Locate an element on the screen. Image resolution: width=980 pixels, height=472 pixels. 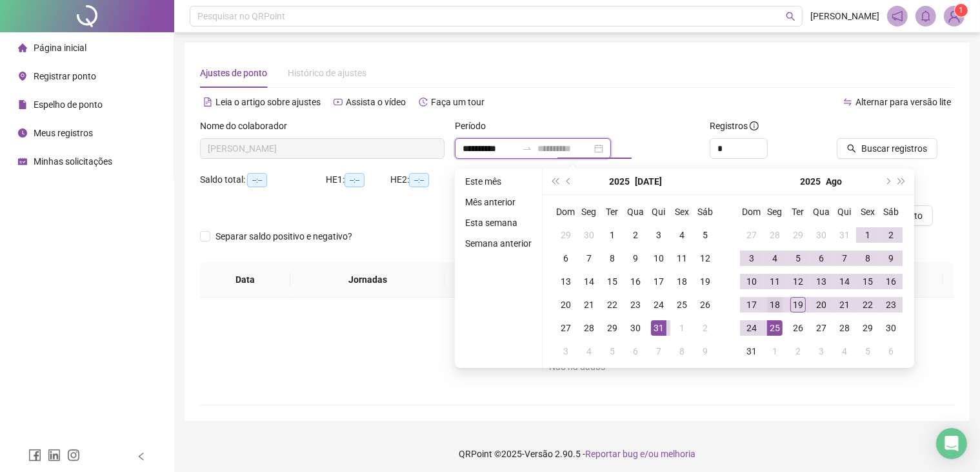
span: Separar saldo positivo e negativo? is located at coordinates (284, 236).